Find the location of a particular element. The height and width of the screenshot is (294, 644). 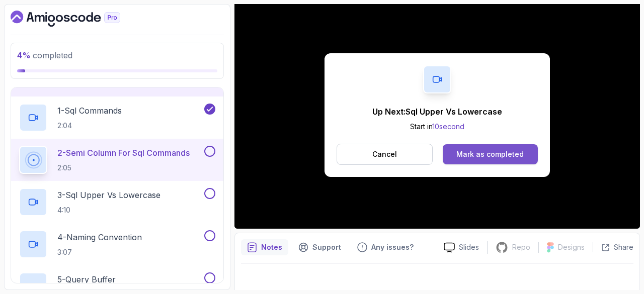

button: 2-Semi Column For Sql Commands2:05 is located at coordinates (117, 160).